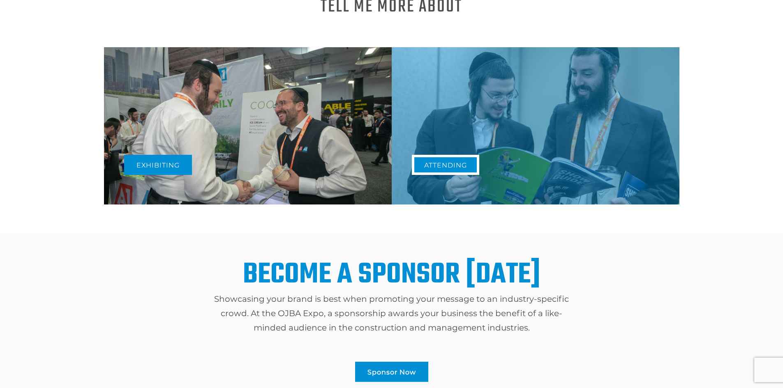  I want to click on a: Attending, so click(446, 165).